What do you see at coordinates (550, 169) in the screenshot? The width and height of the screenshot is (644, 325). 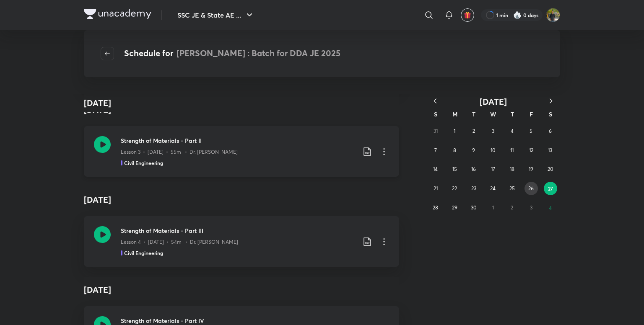 I see `button: September 20, 2025` at bounding box center [550, 169].